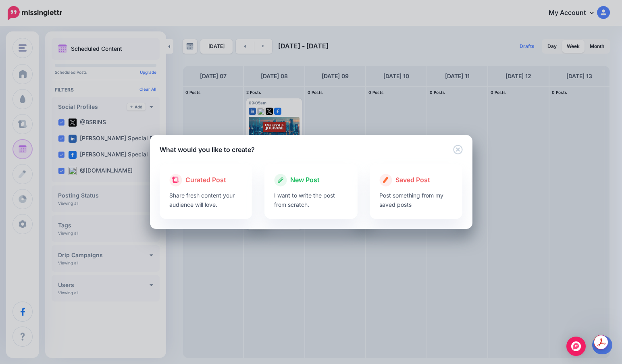 The width and height of the screenshot is (622, 364). I want to click on span: Curated Post, so click(205, 180).